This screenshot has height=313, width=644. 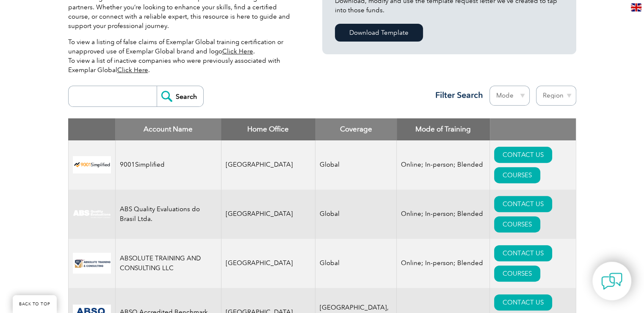 I want to click on p: To view a listing of false claims of Exemplar Global training certification or unapproved use of ..., so click(x=182, y=56).